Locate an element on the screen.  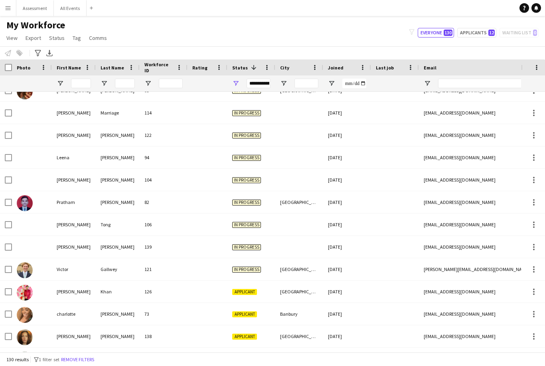
div: 122 is located at coordinates (163, 135).